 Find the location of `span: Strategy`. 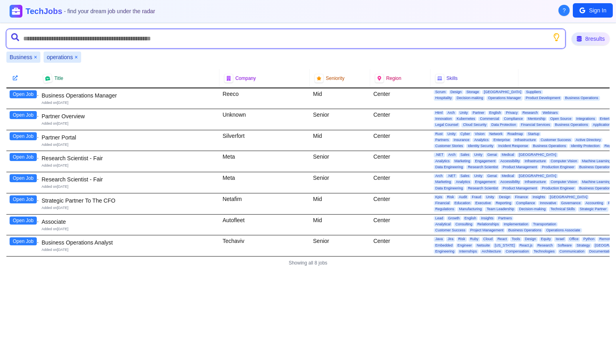

span: Strategy is located at coordinates (583, 245).